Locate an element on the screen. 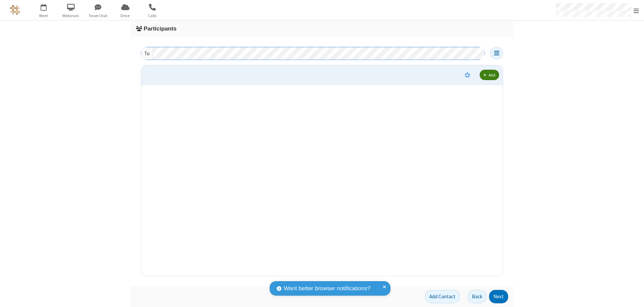  span: Meet is located at coordinates (44, 16).